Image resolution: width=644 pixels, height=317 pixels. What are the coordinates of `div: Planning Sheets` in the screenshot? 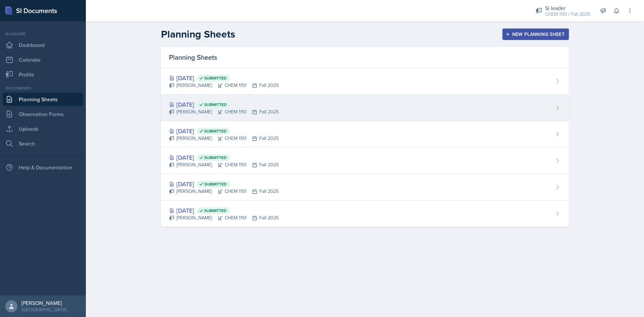 It's located at (365, 57).